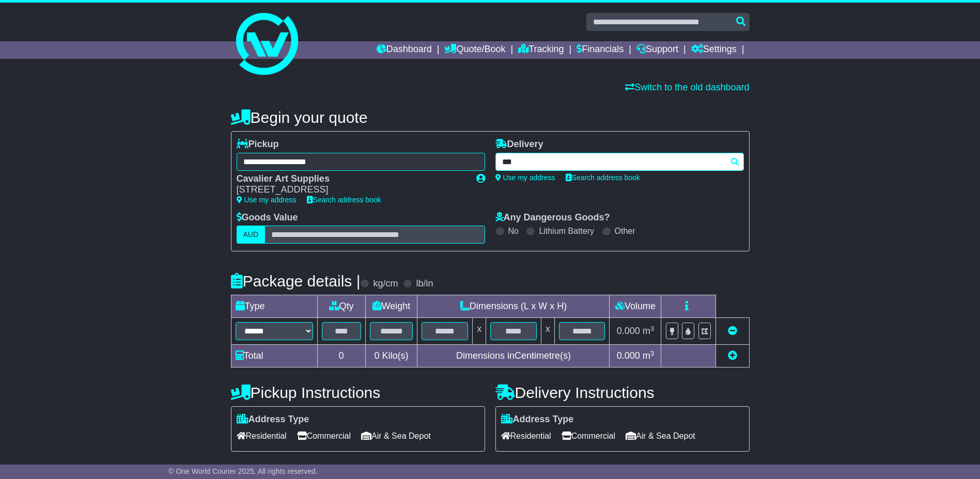 The image size is (980, 479). Describe the element at coordinates (258, 145) in the screenshot. I see `label: Pickup` at that location.